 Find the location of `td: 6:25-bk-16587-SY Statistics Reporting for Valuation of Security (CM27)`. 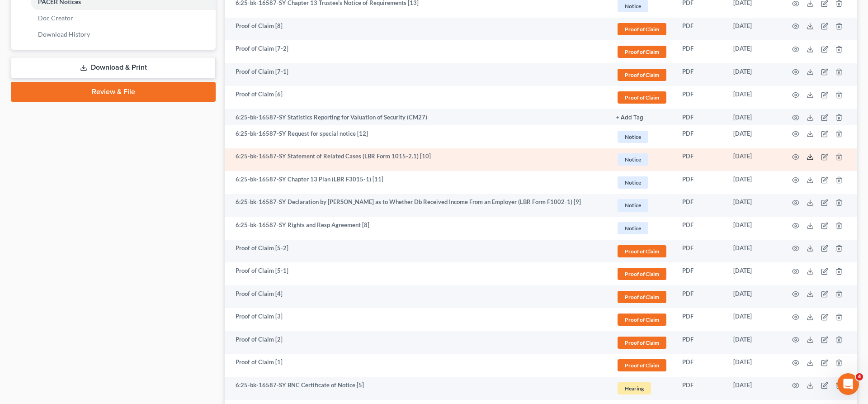

td: 6:25-bk-16587-SY Statistics Reporting for Valuation of Security (CM27) is located at coordinates (417, 117).